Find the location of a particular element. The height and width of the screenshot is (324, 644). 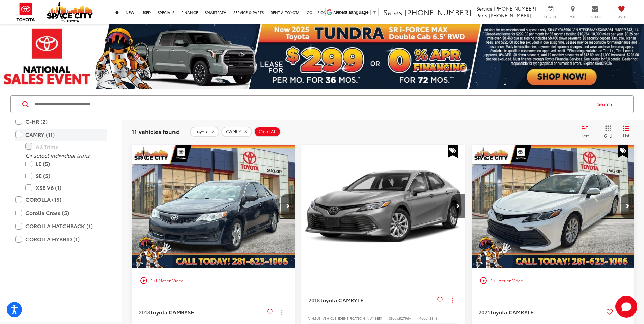

button: Clear All is located at coordinates (267, 132).